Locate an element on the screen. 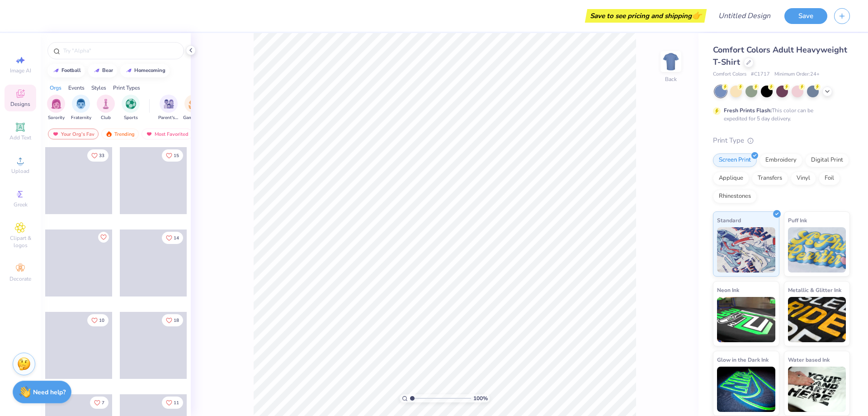  span: Clipart & logos is located at coordinates (20, 242).